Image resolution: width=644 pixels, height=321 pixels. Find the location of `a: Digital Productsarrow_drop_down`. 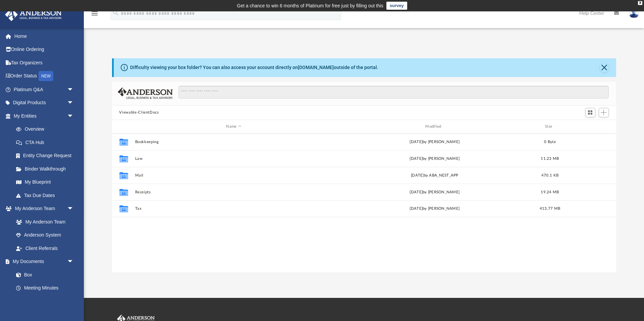

a: Digital Productsarrow_drop_down is located at coordinates (44, 103).